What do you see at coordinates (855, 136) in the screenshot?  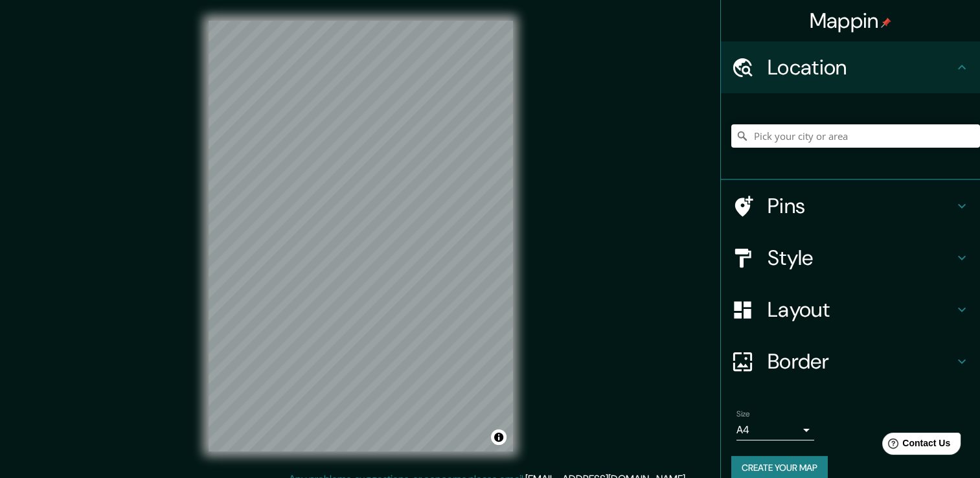 I see `input: Pick your city or area` at bounding box center [855, 136].